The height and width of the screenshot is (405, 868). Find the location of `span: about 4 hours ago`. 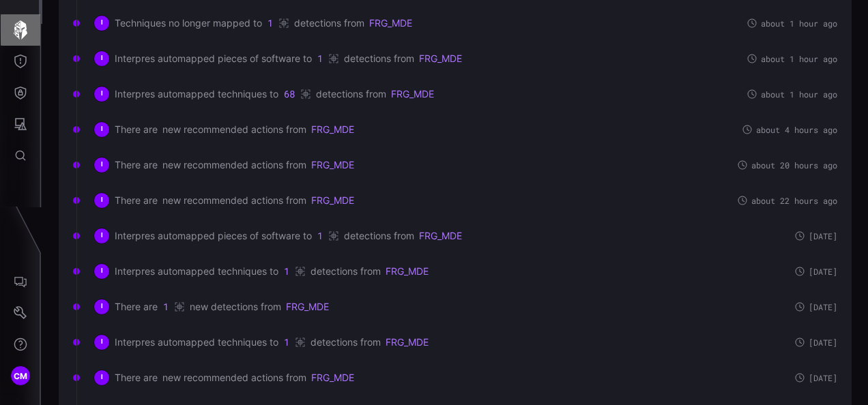

span: about 4 hours ago is located at coordinates (796, 130).